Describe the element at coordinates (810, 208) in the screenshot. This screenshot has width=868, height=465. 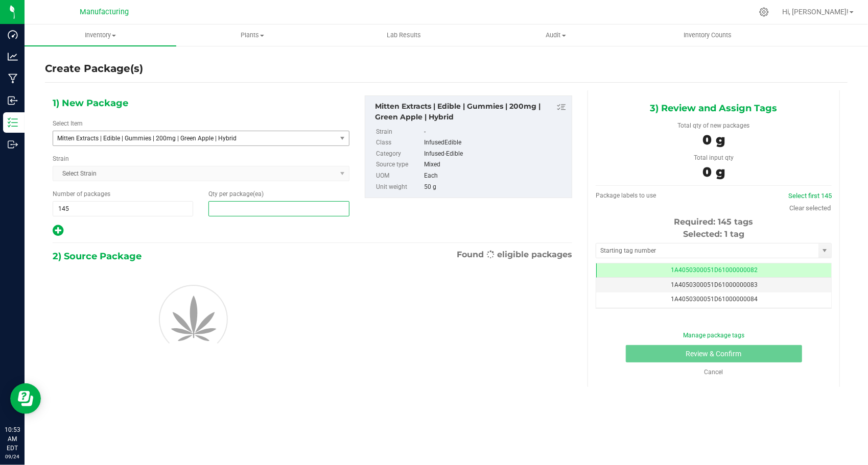
I see `a: Clear selected` at that location.